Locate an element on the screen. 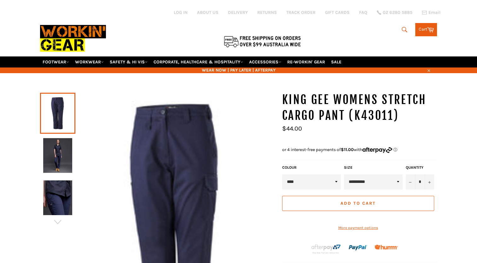 The height and width of the screenshot is (263, 477). a: Email is located at coordinates (431, 13).